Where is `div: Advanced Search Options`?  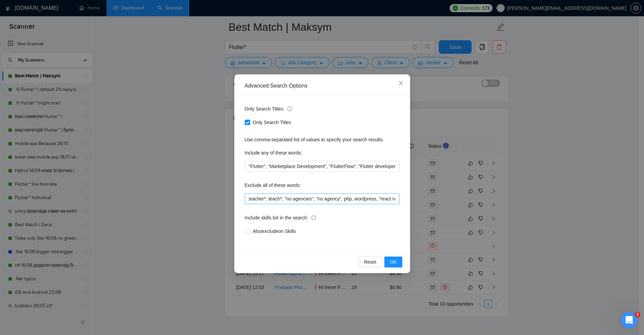 div: Advanced Search Options is located at coordinates (322, 86).